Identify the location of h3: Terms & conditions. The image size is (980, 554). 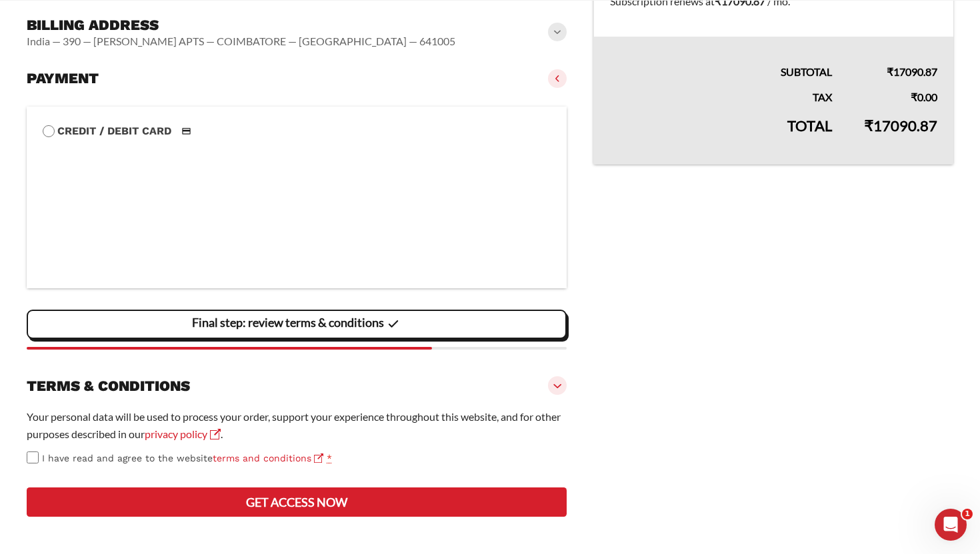
(108, 386).